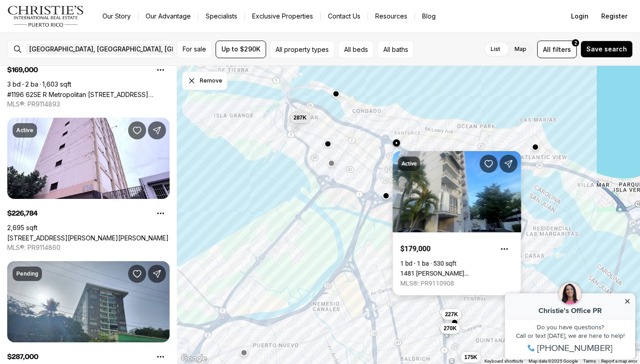  I want to click on button: All beds, so click(356, 49).